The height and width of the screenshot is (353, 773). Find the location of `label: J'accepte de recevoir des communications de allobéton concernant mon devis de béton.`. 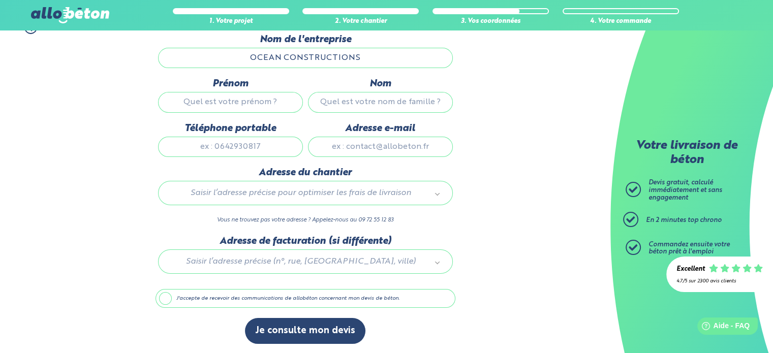

label: J'accepte de recevoir des communications de allobéton concernant mon devis de béton. is located at coordinates (305, 299).